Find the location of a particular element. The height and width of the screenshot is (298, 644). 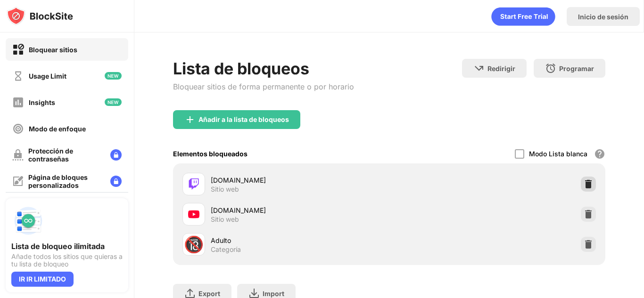

div: Programar is located at coordinates (577, 68).